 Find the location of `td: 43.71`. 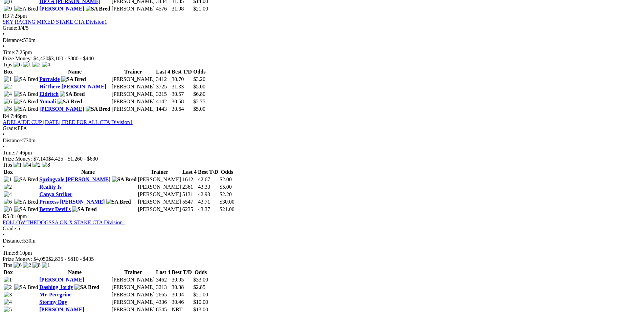

td: 43.71 is located at coordinates (208, 202).